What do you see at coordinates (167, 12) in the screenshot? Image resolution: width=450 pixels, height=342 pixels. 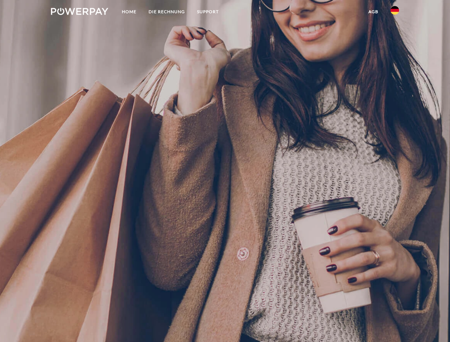 I see `a: DIE RECHNUNG` at bounding box center [167, 12].